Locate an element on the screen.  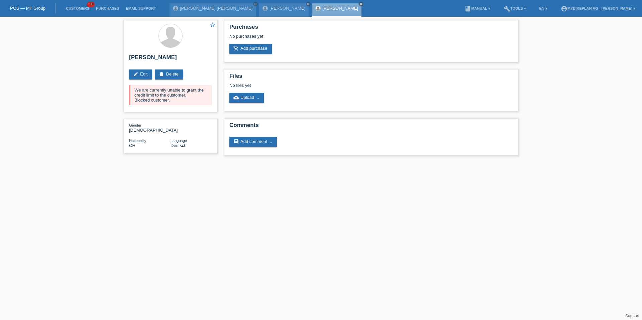
i: cloud_upload is located at coordinates (236, 98).